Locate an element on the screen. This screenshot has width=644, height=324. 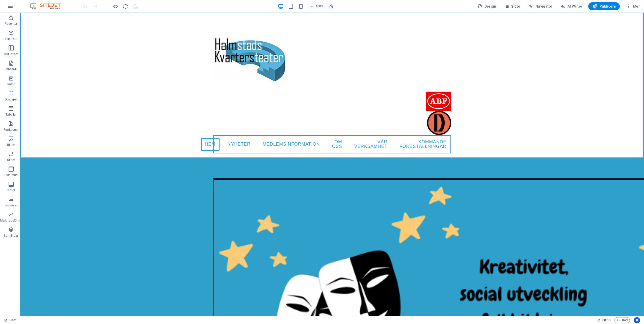
button: Kod is located at coordinates (622, 321).